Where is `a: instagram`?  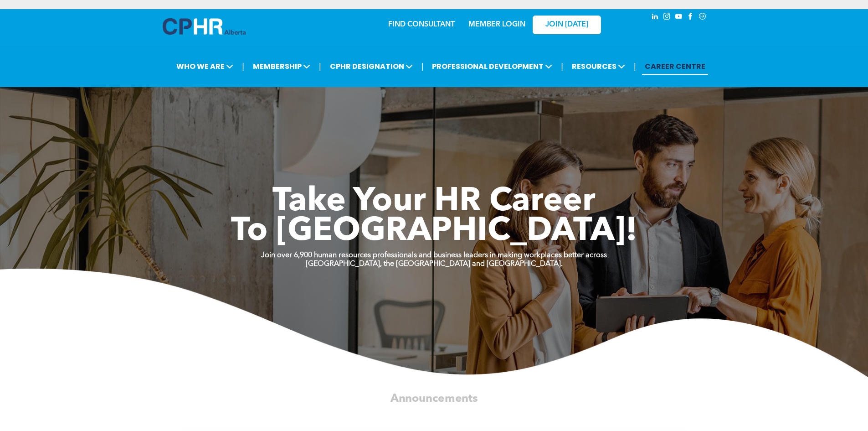 a: instagram is located at coordinates (667, 17).